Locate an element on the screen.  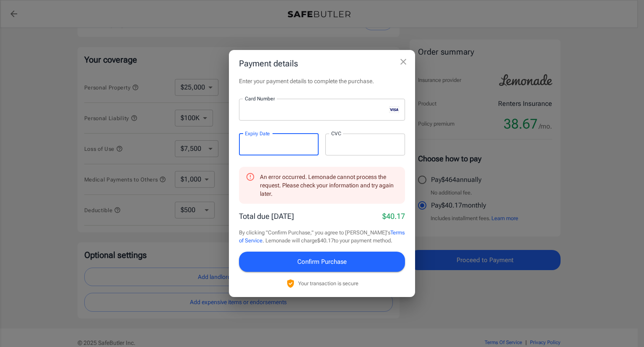
label: Expiry Date is located at coordinates (257, 133).